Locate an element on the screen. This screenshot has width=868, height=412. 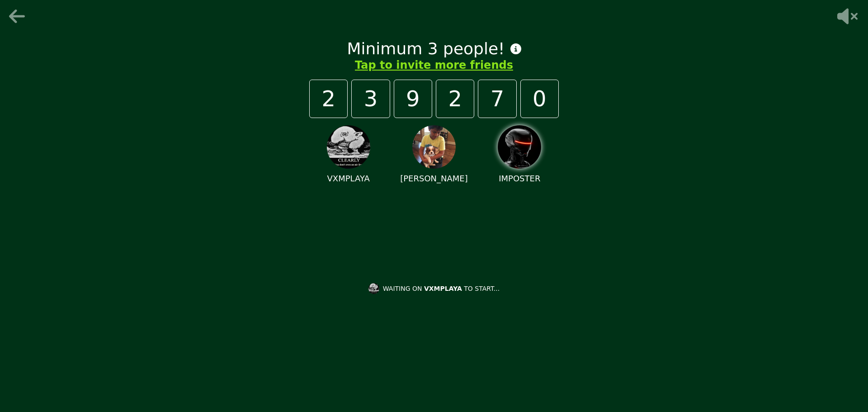
button: Tap to invite more friends is located at coordinates (434, 65).